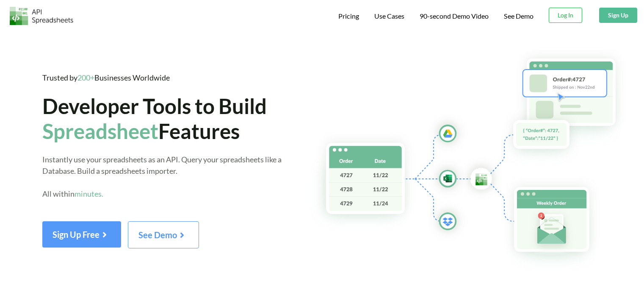 Image resolution: width=644 pixels, height=298 pixels. I want to click on span: Spreadsheet, so click(100, 130).